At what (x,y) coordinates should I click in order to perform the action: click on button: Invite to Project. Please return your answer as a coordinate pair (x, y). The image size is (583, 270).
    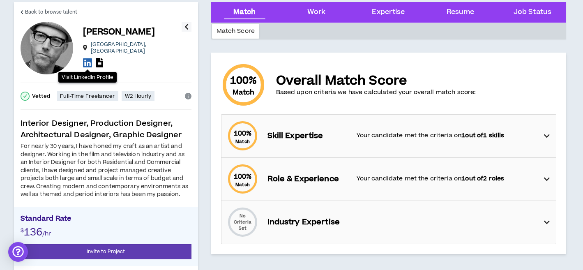
    Looking at the image, I should click on (106, 252).